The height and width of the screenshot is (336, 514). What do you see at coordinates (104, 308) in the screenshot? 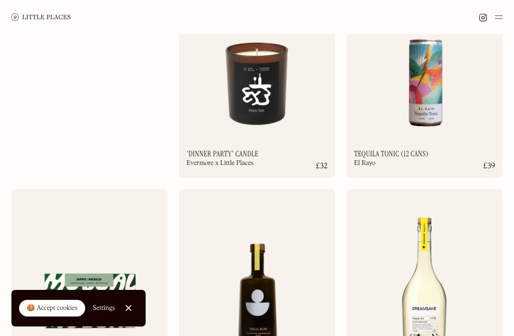
I see `a: Settings` at bounding box center [104, 308].